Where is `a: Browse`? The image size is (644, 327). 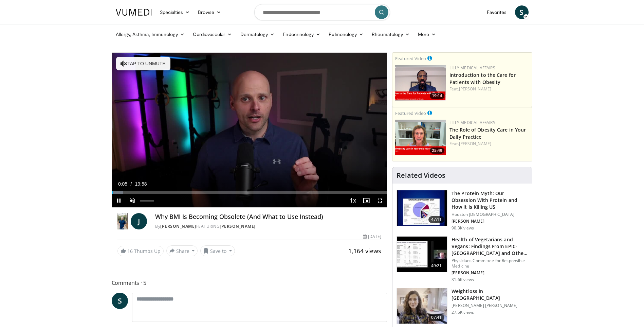
a: Browse is located at coordinates (210, 12).